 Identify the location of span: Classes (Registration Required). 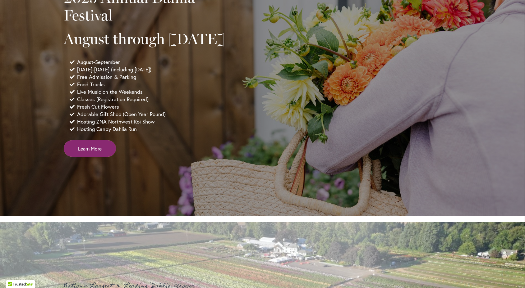
(113, 99).